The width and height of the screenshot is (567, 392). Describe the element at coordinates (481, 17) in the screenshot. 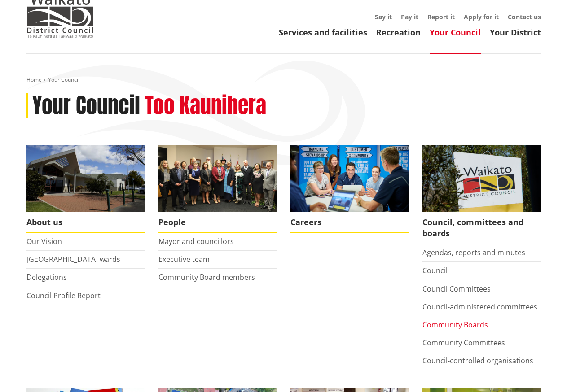

I see `a: Apply for it` at that location.